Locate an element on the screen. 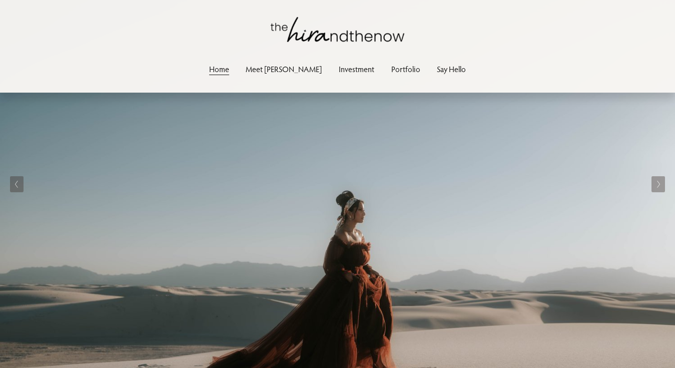 This screenshot has width=675, height=368. a: Say Hello is located at coordinates (452, 69).